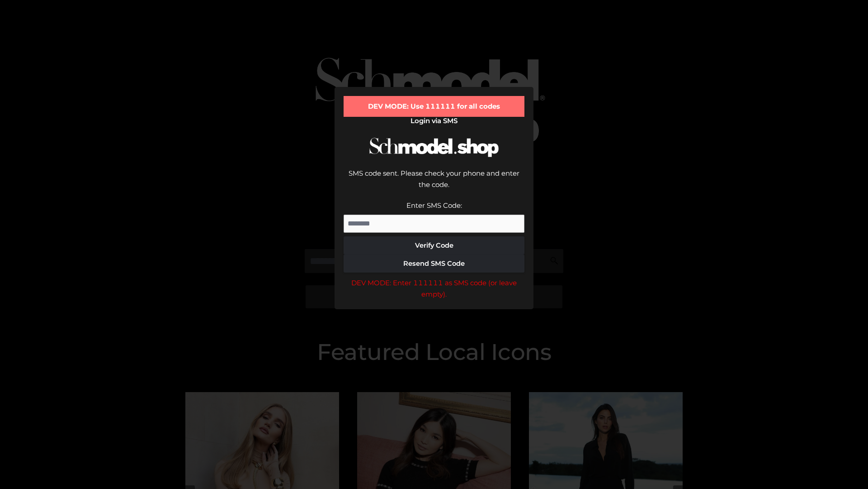 This screenshot has width=868, height=489. What do you see at coordinates (434, 288) in the screenshot?
I see `div: DEV MODE: Enter 111111 as SMS code (or leave empty).` at bounding box center [434, 288].